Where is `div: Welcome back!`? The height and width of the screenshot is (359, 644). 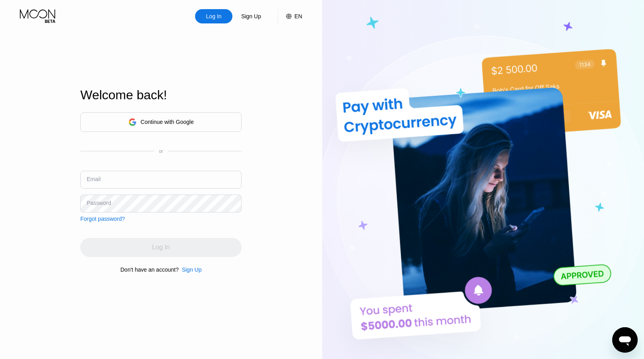 div: Welcome back! is located at coordinates (161, 95).